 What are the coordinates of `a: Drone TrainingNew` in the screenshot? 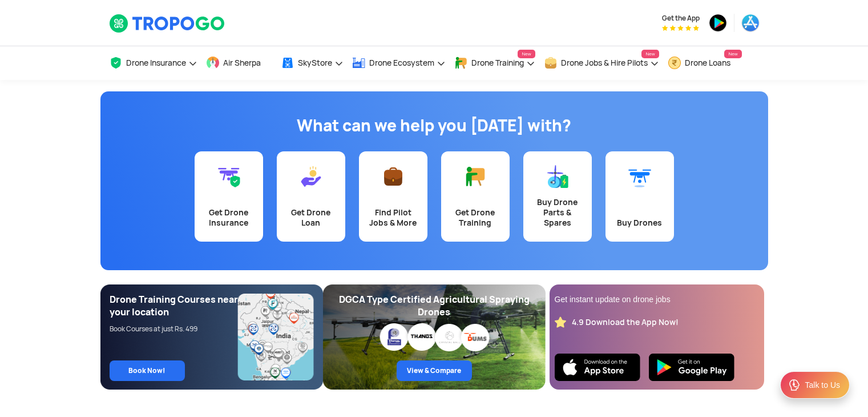 It's located at (495, 63).